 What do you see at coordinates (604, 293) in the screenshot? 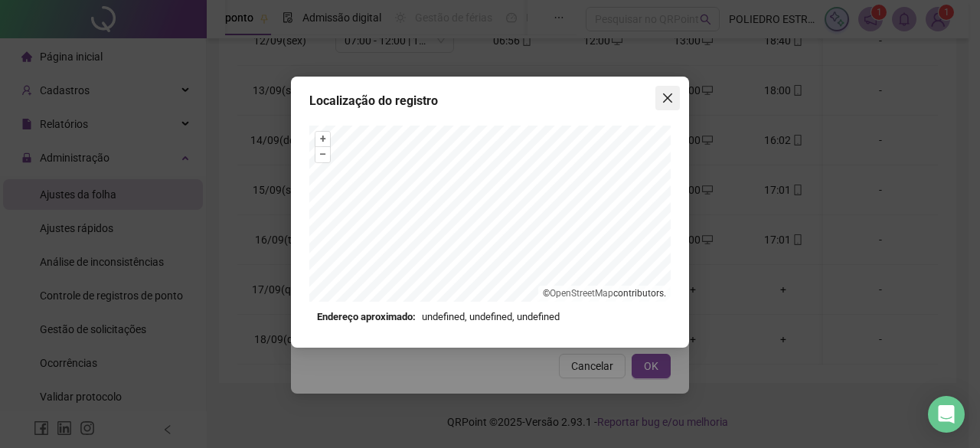
I see `li: © contributors.` at bounding box center [604, 293].